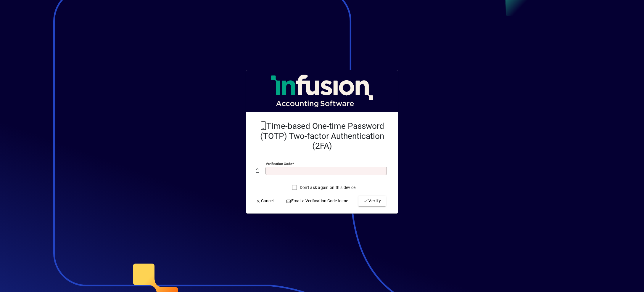  I want to click on span: Verify, so click(372, 201).